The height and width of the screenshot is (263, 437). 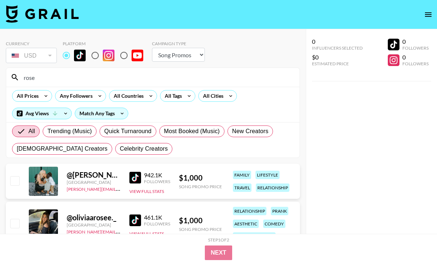 What do you see at coordinates (337, 57) in the screenshot?
I see `div: $0` at bounding box center [337, 57].